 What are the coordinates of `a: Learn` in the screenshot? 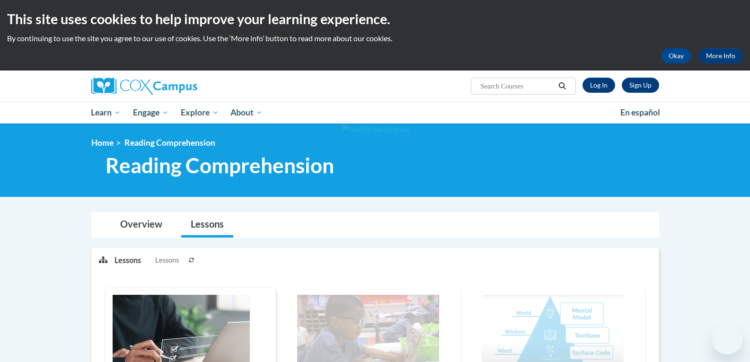 It's located at (106, 113).